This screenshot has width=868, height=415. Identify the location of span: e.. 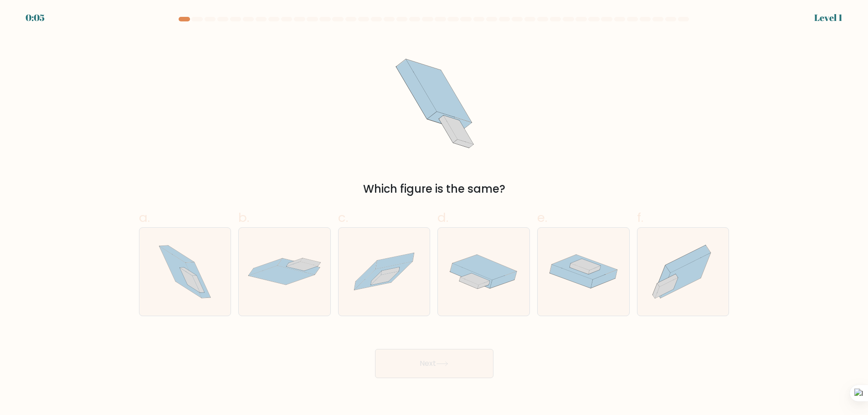
(542, 217).